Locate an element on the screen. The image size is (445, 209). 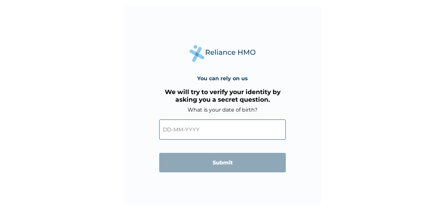
input: DD-MM-YYYY is located at coordinates (223, 129).